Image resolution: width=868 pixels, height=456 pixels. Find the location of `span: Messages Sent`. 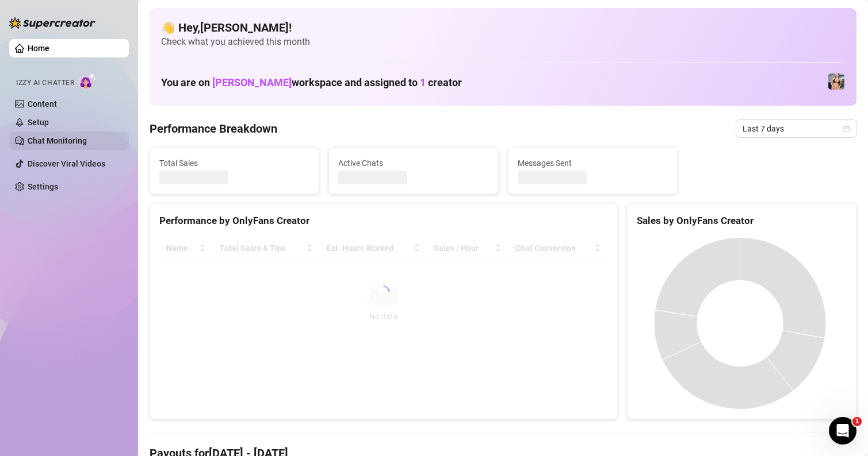

span: Messages Sent is located at coordinates (592, 163).